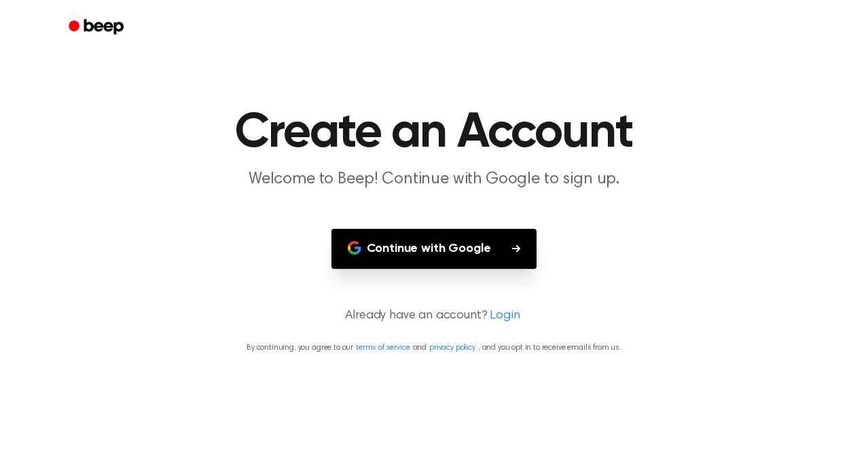 Image resolution: width=868 pixels, height=476 pixels. I want to click on a: privacy policy, so click(452, 348).